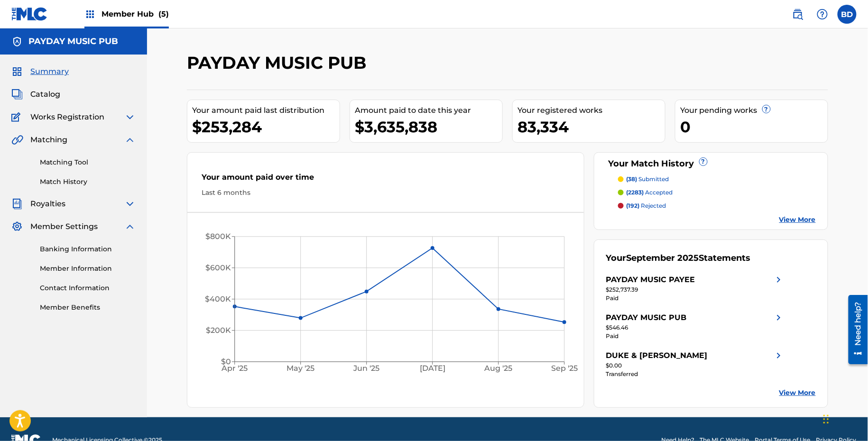  What do you see at coordinates (88, 249) in the screenshot?
I see `a: Banking Information` at bounding box center [88, 249].